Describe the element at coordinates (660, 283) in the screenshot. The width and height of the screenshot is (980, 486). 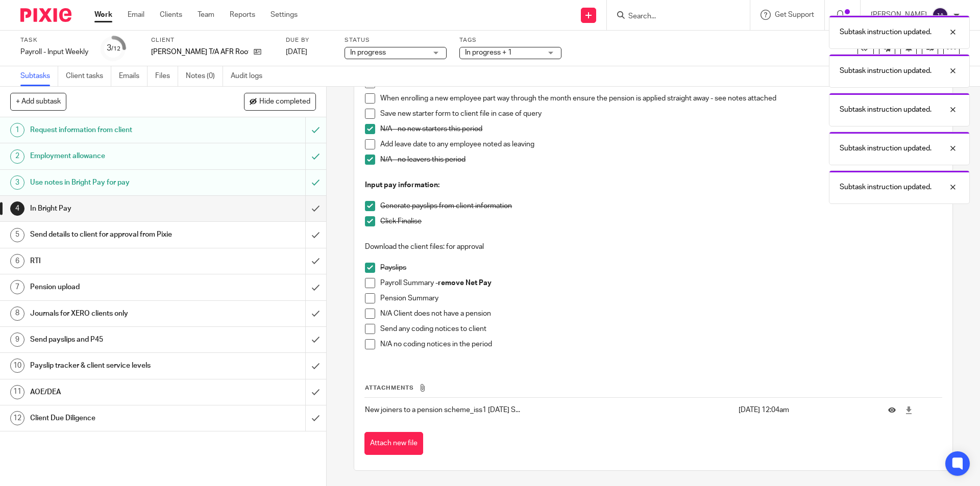
I see `p: Payroll Summary -` at that location.